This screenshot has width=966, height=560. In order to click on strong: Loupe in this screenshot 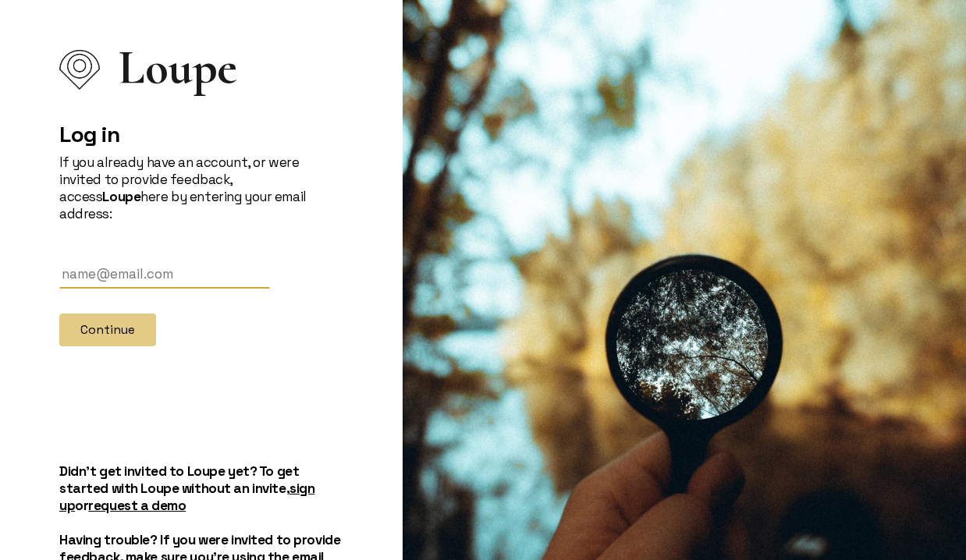, I will do `click(121, 197)`.